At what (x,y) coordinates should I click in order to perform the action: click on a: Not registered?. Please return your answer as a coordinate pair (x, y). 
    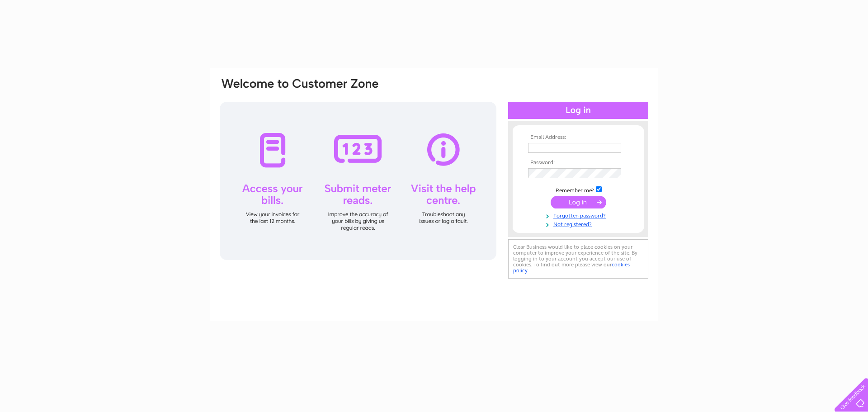
    Looking at the image, I should click on (579, 223).